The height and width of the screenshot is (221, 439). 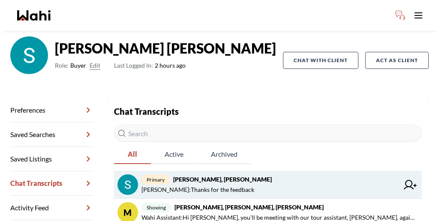 I want to click on span: All, so click(x=132, y=154).